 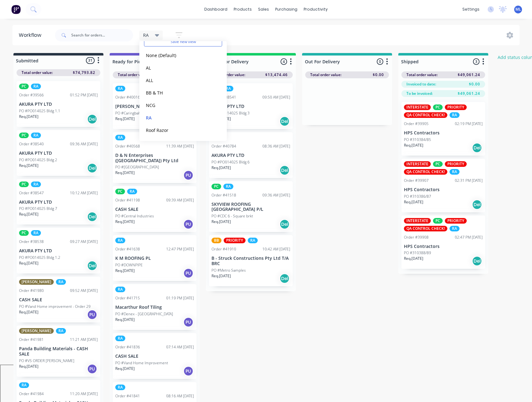 What do you see at coordinates (315, 10) in the screenshot?
I see `div: productivity` at bounding box center [315, 10].